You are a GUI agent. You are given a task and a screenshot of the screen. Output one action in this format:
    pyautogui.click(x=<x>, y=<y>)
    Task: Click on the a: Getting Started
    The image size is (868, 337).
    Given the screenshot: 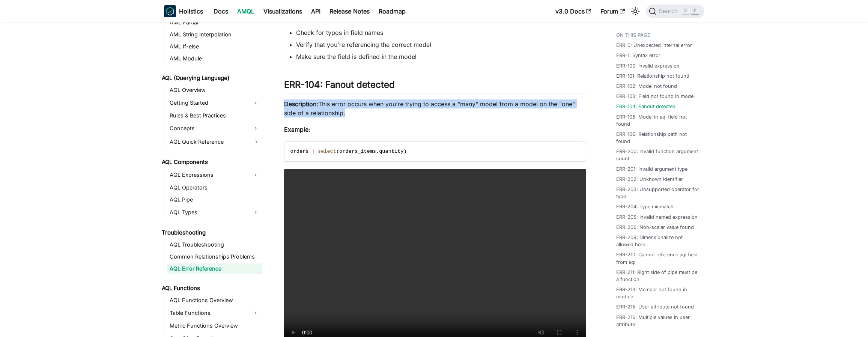 What is the action you would take?
    pyautogui.click(x=208, y=103)
    